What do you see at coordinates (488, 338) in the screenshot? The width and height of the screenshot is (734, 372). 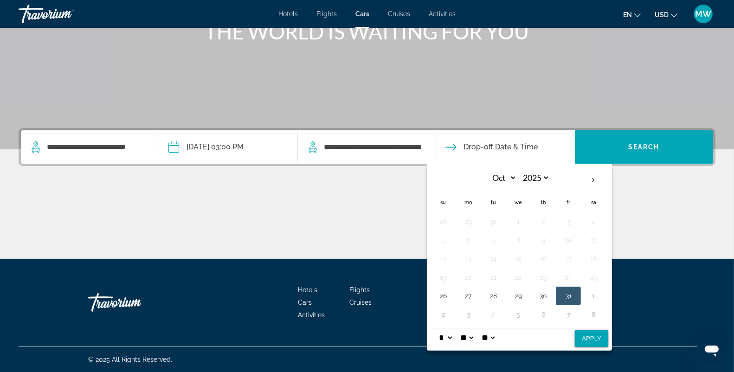 I see `select: Select AM/PM` at bounding box center [488, 338].